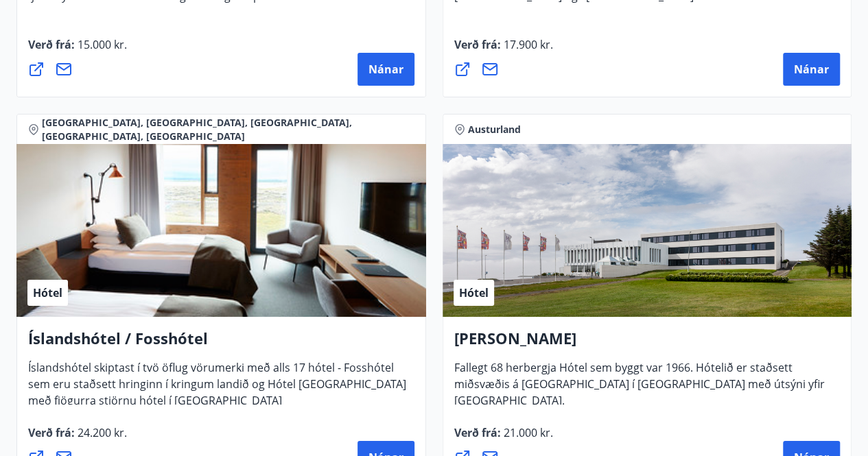  What do you see at coordinates (217, 389) in the screenshot?
I see `span: Íslandshótel skiptast í tvö öflug vörumerki með alls 17 hótel - Fosshótel sem eru staðsett hringi...` at bounding box center [217, 389].